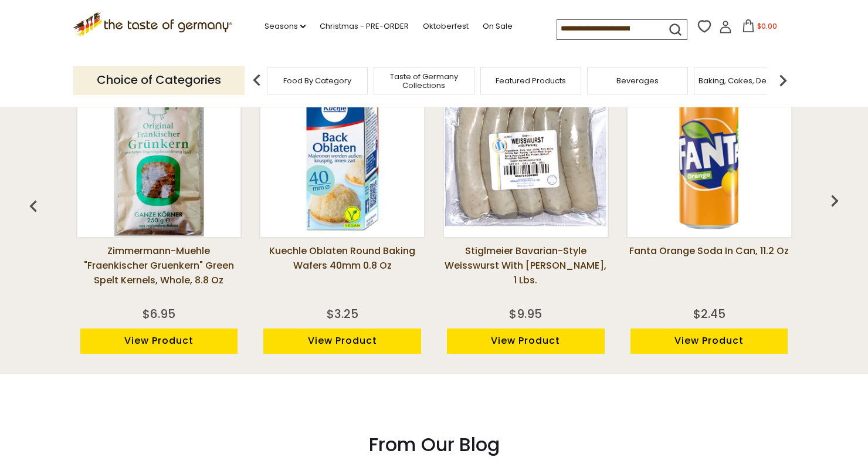 This screenshot has width=868, height=474. What do you see at coordinates (342, 272) in the screenshot?
I see `a: Kuechle Oblaten Round Baking Wafers 40mm 0.8 oz` at bounding box center [342, 272].